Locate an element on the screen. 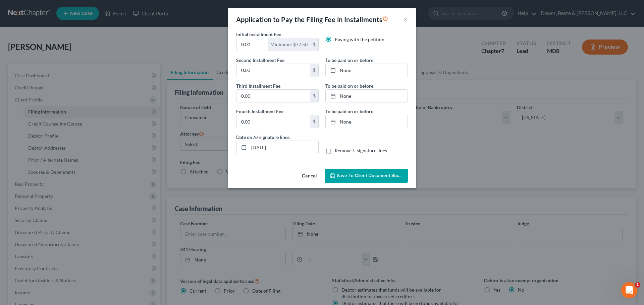 The image size is (644, 305). span: Save to Client Document Storage is located at coordinates (372, 176).